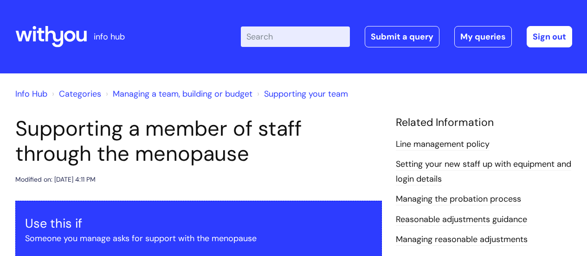 The width and height of the screenshot is (587, 256). What do you see at coordinates (461, 219) in the screenshot?
I see `a: Reasonable adjustments guidance` at bounding box center [461, 219].